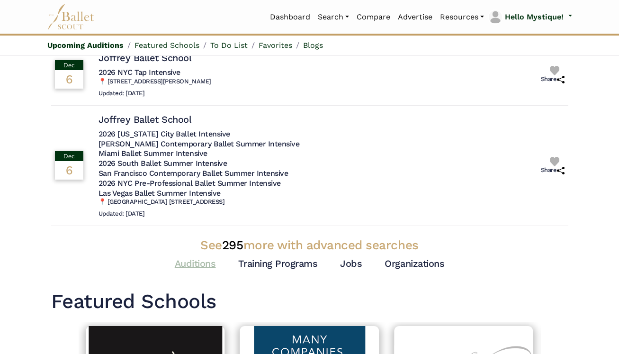  Describe the element at coordinates (373, 17) in the screenshot. I see `a: Compare` at that location.